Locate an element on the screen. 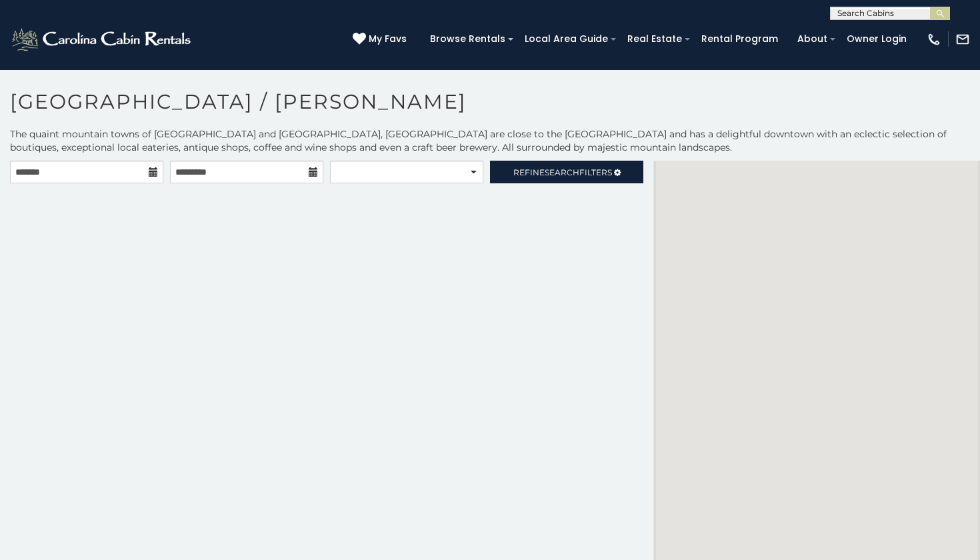 The width and height of the screenshot is (980, 560). a: RefineSearchFilters is located at coordinates (567, 172).